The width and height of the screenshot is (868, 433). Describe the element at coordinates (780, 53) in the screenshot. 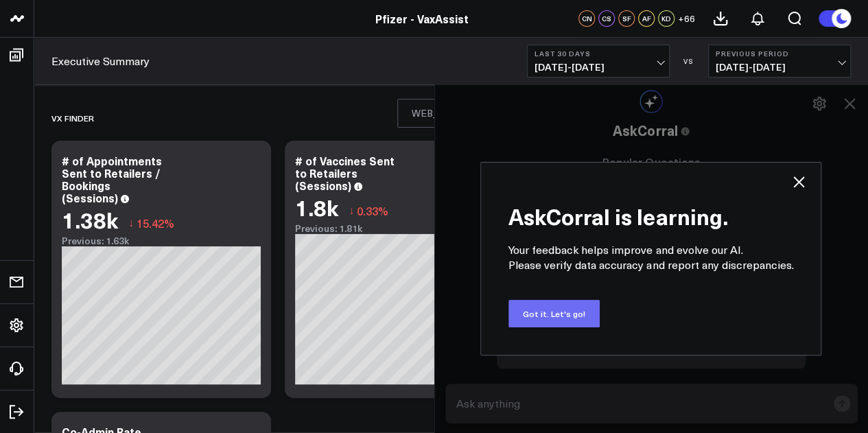

I see `b: Previous Period` at that location.